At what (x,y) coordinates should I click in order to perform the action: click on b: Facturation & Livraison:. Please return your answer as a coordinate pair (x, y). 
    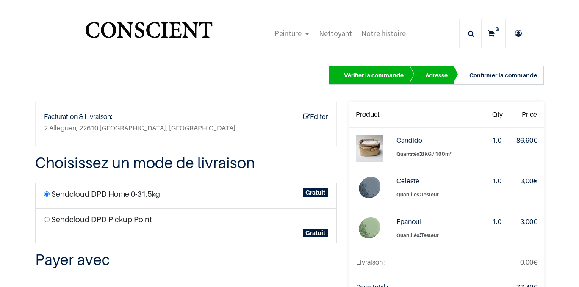
    Looking at the image, I should click on (79, 117).